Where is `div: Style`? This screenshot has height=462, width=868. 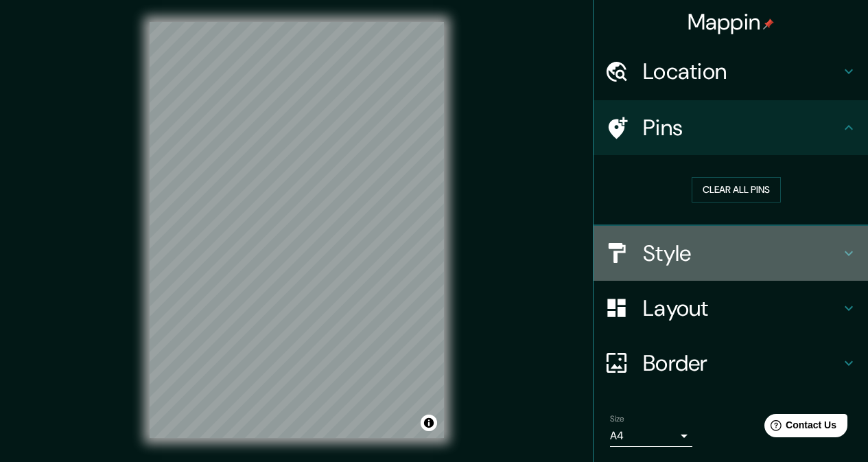
div: Style is located at coordinates (731, 253).